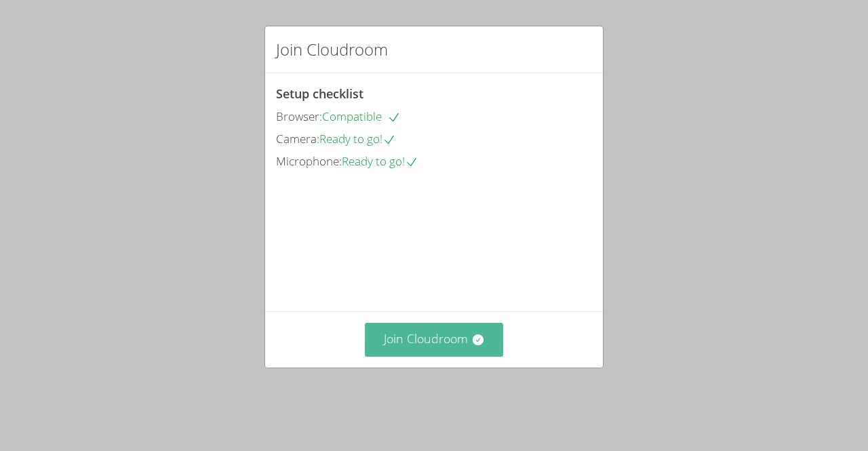  I want to click on span: Setup checklist, so click(319, 94).